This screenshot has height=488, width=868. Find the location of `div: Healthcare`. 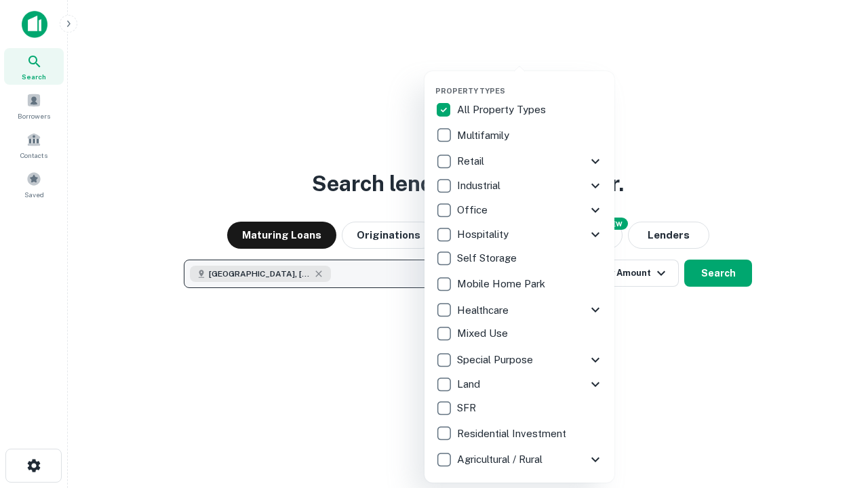

div: Healthcare is located at coordinates (519, 310).